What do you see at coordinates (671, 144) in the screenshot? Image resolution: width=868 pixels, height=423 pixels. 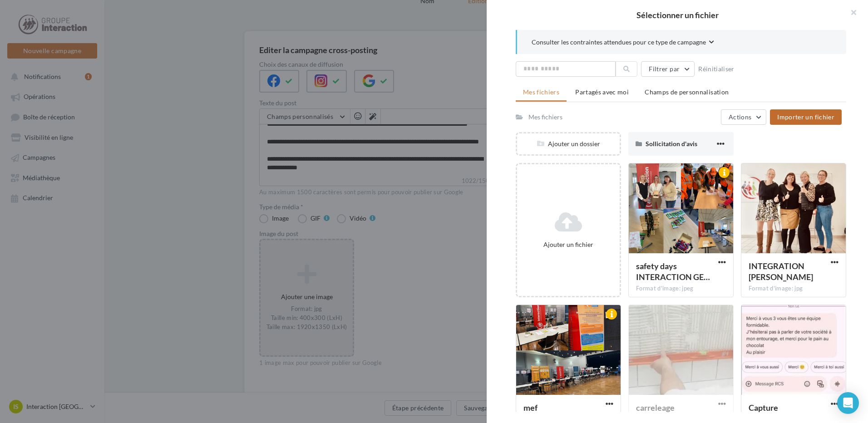 I see `span: Sollicitation d'avis` at bounding box center [671, 144].